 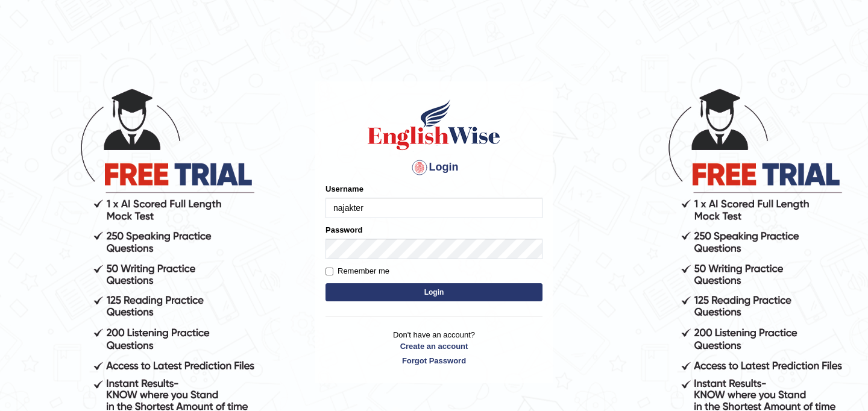 What do you see at coordinates (329, 271) in the screenshot?
I see `input: Remember me` at bounding box center [329, 271].